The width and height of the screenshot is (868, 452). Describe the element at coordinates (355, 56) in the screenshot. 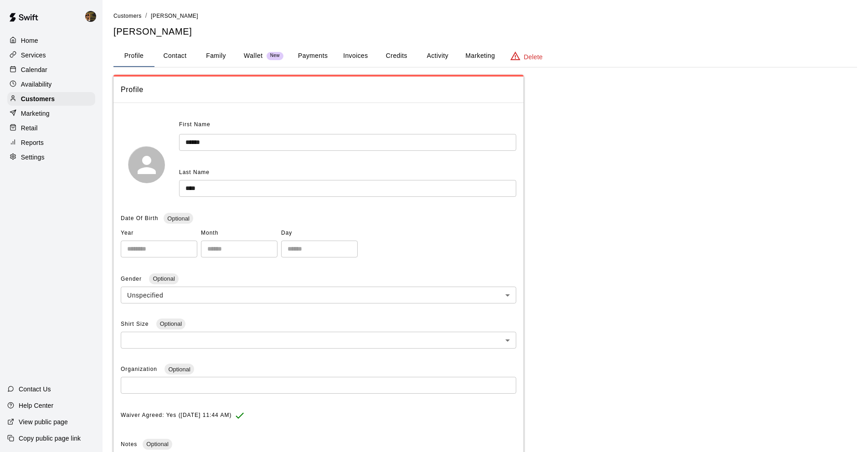

I see `button: Invoices` at that location.